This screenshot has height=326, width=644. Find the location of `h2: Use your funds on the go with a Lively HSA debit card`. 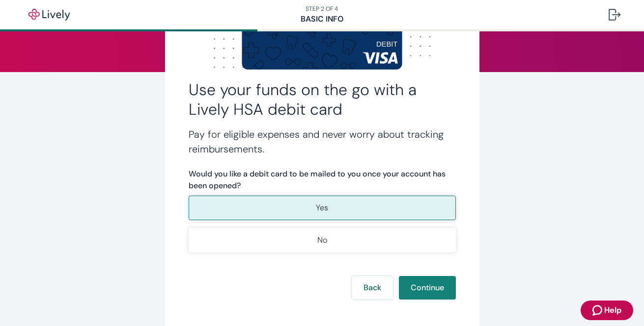

h2: Use your funds on the go with a Lively HSA debit card is located at coordinates (322, 99).